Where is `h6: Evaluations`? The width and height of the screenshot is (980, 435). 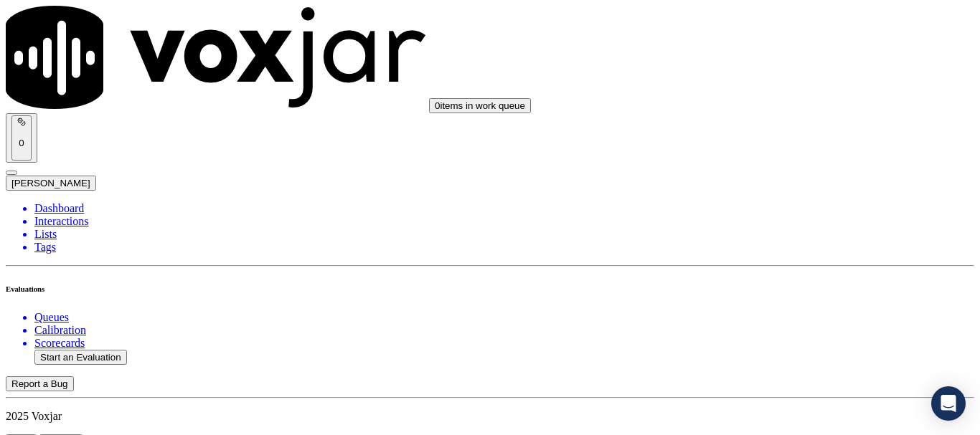
h6: Evaluations is located at coordinates (490, 289).